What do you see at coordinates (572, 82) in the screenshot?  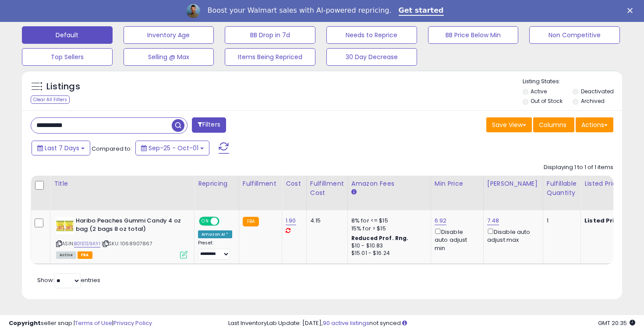 I see `p: Listing States:` at bounding box center [572, 82].